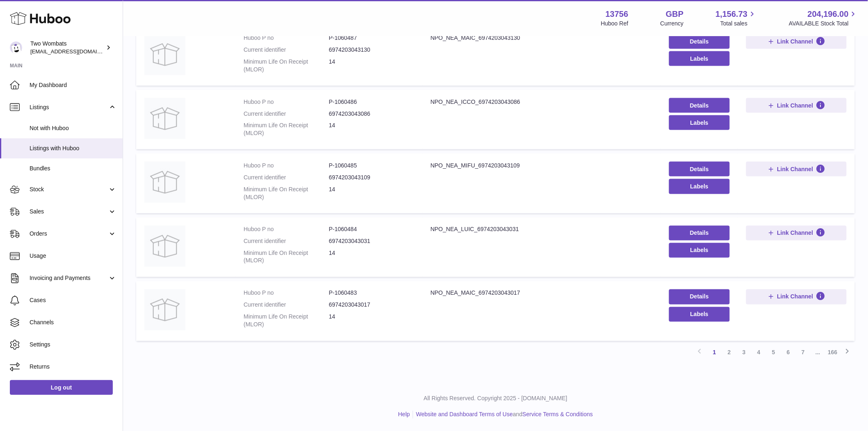 The height and width of the screenshot is (431, 868). Describe the element at coordinates (68, 47) in the screenshot. I see `div: Two Wombats` at that location.